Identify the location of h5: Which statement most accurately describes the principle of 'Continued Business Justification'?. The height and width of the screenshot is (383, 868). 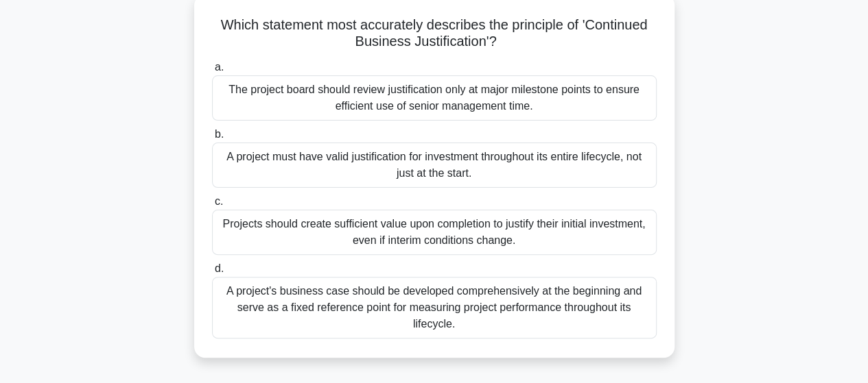
(435, 34).